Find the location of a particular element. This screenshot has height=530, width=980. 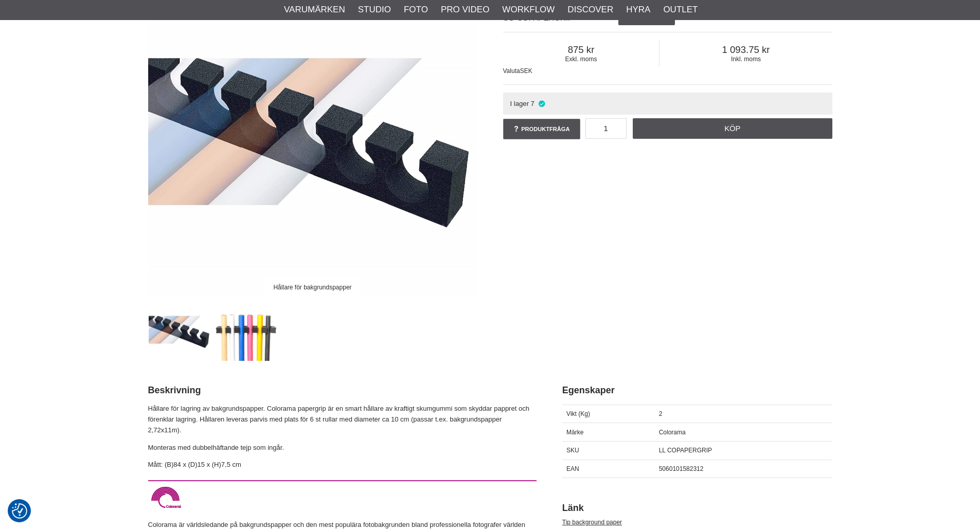

span: SEK is located at coordinates (526, 71).